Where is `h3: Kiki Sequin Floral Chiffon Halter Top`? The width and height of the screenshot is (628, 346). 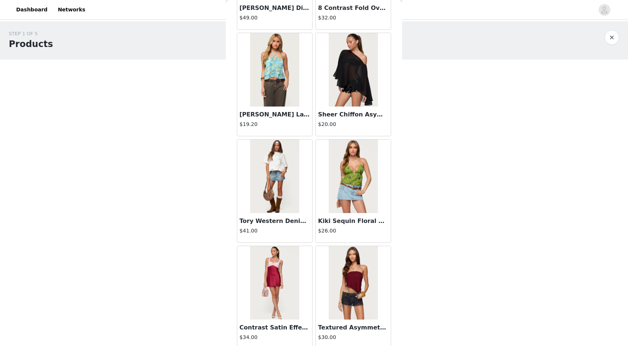 h3: Kiki Sequin Floral Chiffon Halter Top is located at coordinates (353, 221).